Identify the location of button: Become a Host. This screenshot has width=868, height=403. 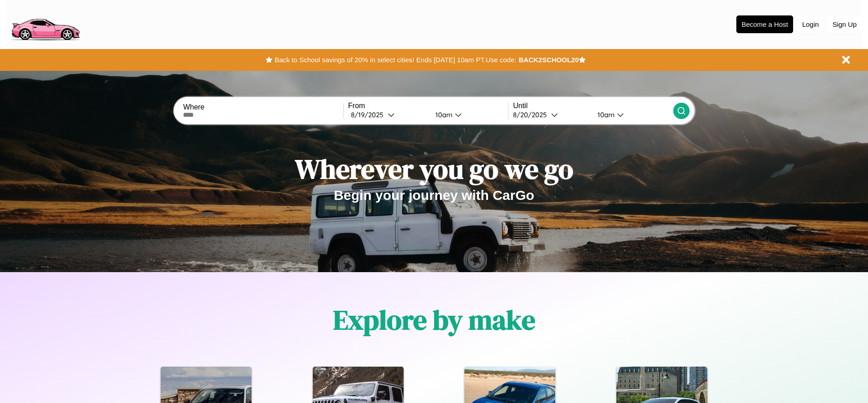
(765, 24).